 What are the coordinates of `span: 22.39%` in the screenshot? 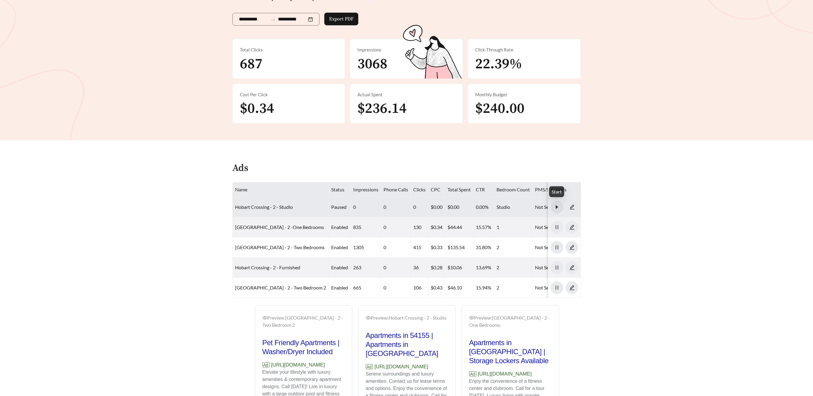 It's located at (499, 64).